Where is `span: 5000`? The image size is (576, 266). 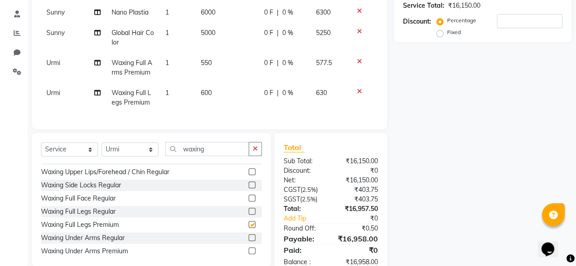 span: 5000 is located at coordinates (208, 33).